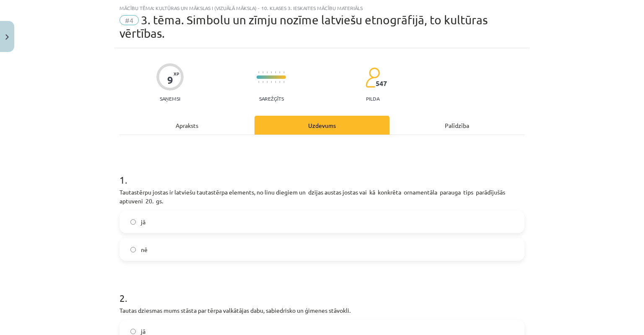  What do you see at coordinates (373, 78) in the screenshot?
I see `img: students-c634bb4e5e11cddfef0936a35e636f08e4e9abd3cc4e673bd6f9a4125e45ecb1.svg` at bounding box center [373, 78].